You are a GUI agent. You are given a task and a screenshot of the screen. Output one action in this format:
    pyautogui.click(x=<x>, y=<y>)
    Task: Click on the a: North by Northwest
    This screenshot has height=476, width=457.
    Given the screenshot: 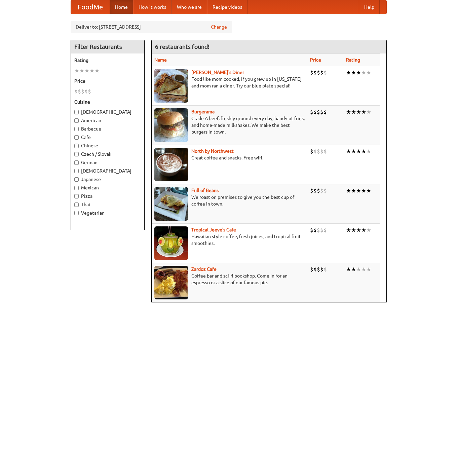 What is the action you would take?
    pyautogui.click(x=212, y=151)
    